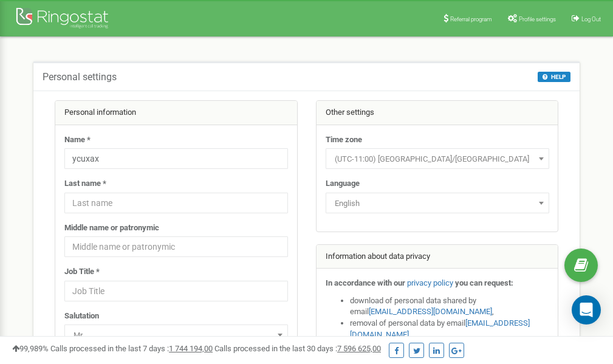 The width and height of the screenshot is (613, 364). What do you see at coordinates (82, 271) in the screenshot?
I see `label: Job Title *` at bounding box center [82, 271].